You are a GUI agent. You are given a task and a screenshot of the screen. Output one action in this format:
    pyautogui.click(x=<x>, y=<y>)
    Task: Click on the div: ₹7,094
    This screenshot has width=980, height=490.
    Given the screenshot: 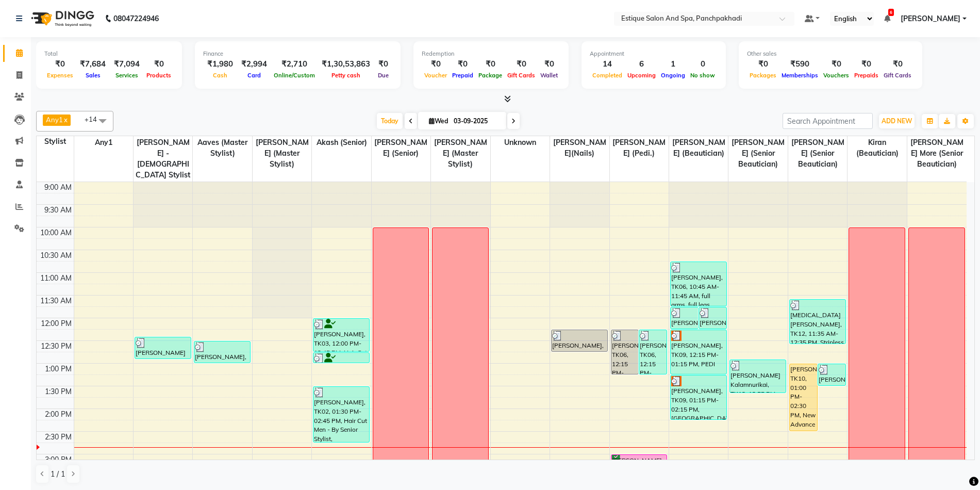 What is the action you would take?
    pyautogui.click(x=127, y=64)
    